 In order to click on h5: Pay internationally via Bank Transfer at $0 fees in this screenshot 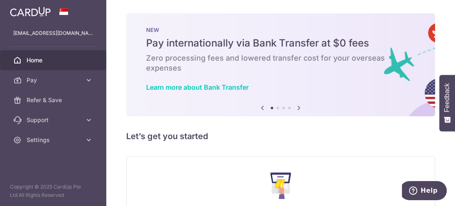, I will do `click(280, 43)`.